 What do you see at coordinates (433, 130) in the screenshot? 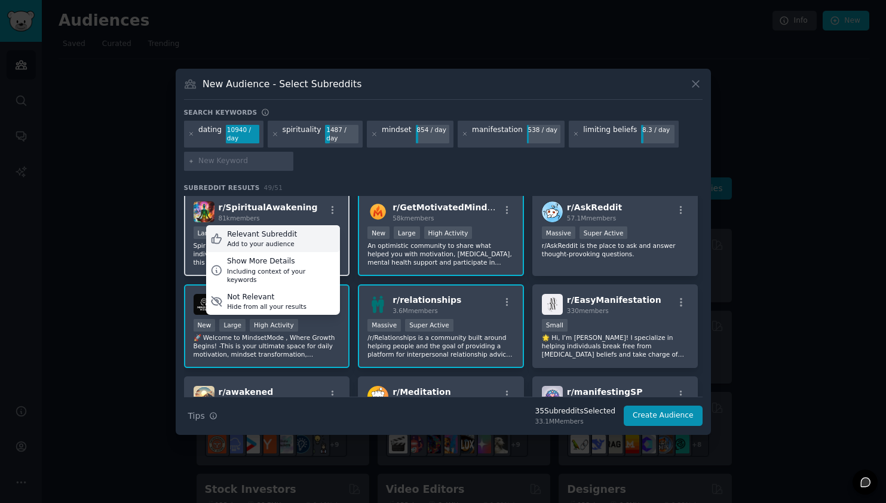
I see `div: 854 / day` at bounding box center [433, 130].